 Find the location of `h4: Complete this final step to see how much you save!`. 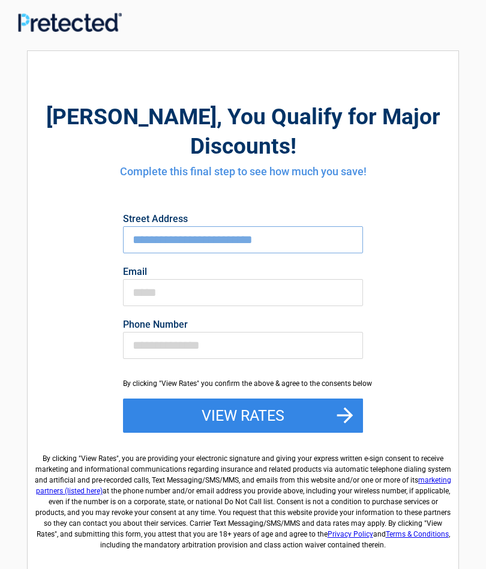

h4: Complete this final step to see how much you save! is located at coordinates (243, 172).